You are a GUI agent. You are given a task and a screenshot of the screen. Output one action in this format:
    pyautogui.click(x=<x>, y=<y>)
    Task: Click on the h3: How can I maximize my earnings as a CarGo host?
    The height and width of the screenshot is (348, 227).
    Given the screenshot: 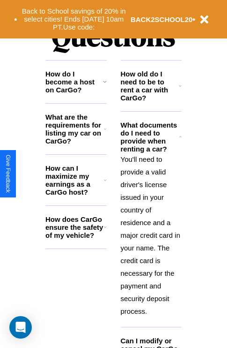 What is the action you would take?
    pyautogui.click(x=75, y=180)
    